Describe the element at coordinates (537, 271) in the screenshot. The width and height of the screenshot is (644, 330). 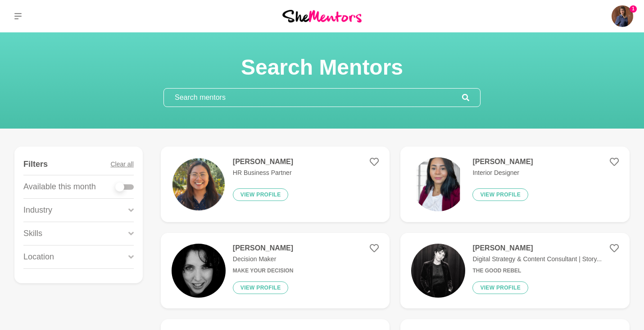
I see `h6: The Good Rebel` at that location.